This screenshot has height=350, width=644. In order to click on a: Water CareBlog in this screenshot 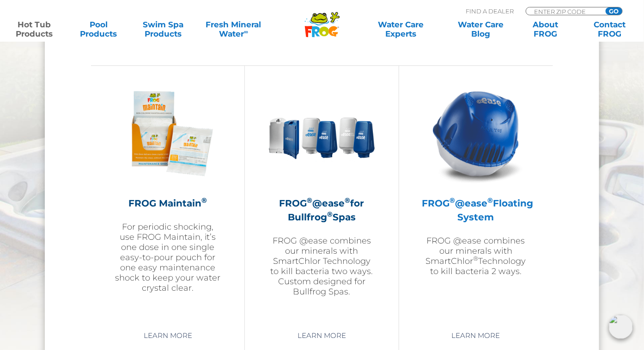, I will do `click(481, 29)`.